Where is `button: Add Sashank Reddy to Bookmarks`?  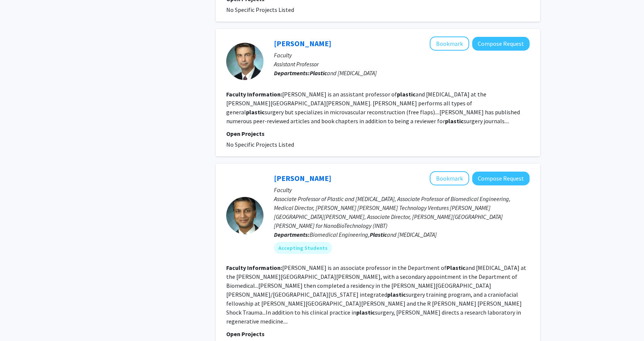
button: Add Sashank Reddy to Bookmarks is located at coordinates (449, 178).